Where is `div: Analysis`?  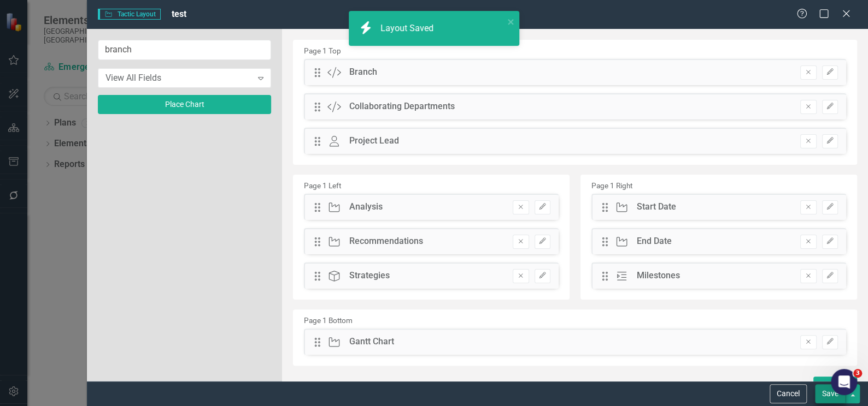
div: Analysis is located at coordinates (366, 207).